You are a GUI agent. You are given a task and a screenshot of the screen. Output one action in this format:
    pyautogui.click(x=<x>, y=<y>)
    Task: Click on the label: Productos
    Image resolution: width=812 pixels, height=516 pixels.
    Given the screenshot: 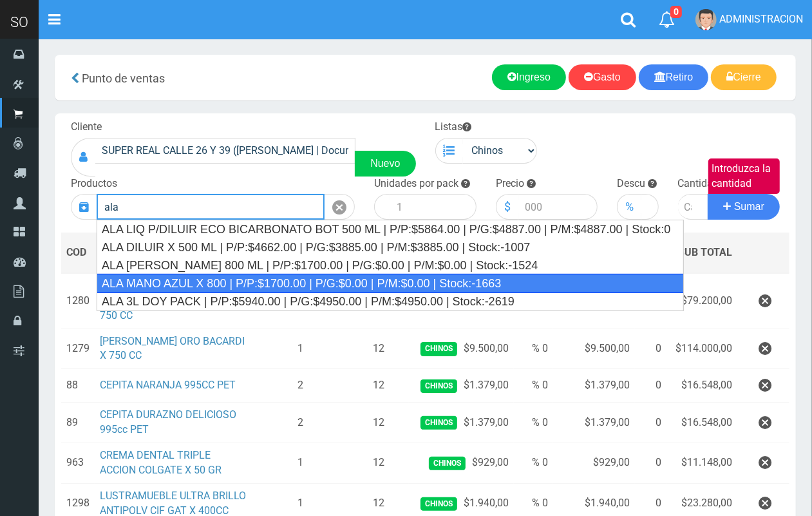 What is the action you would take?
    pyautogui.click(x=94, y=184)
    